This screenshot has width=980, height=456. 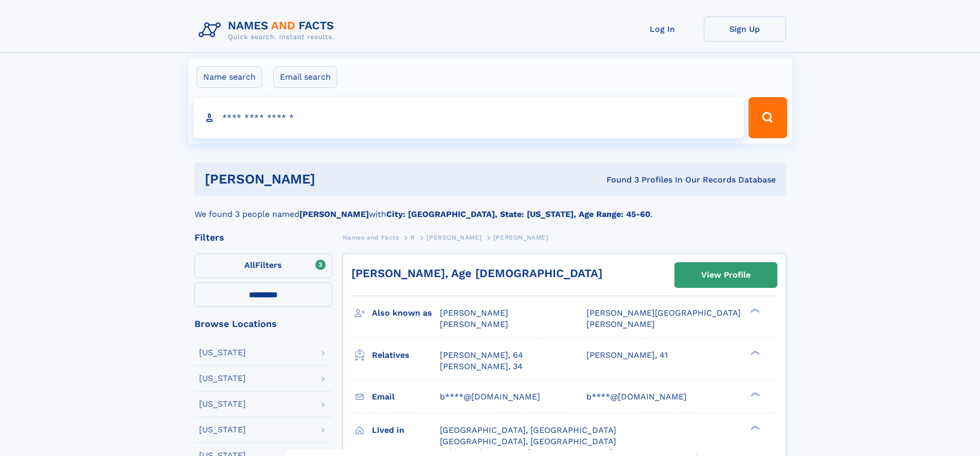 What do you see at coordinates (264, 237) in the screenshot?
I see `div: Filters` at bounding box center [264, 237].